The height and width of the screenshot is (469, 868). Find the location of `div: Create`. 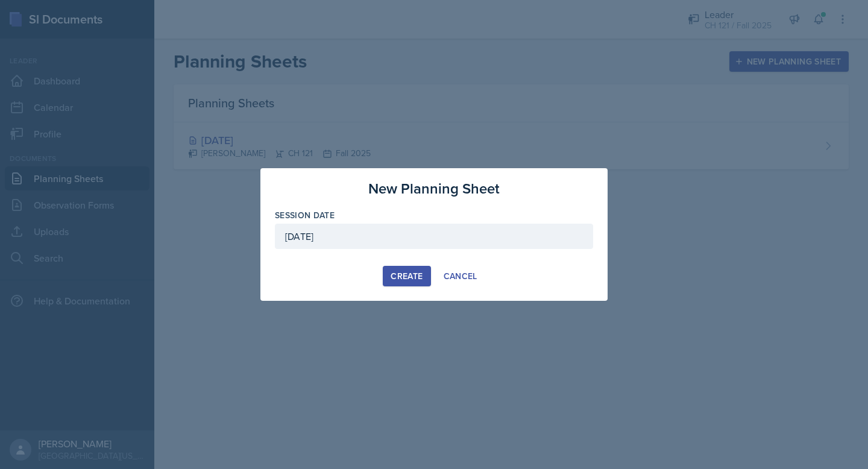

div: Create is located at coordinates (407, 276).